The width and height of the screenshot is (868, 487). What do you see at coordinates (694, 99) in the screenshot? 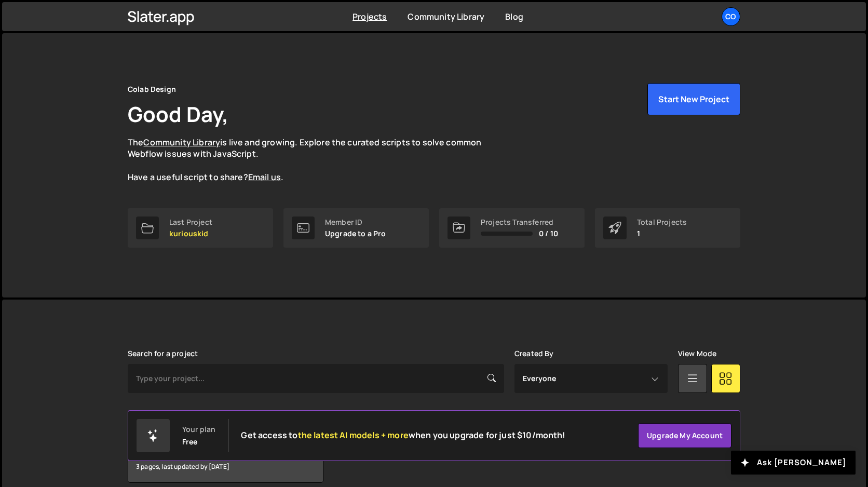
I see `button: Start New Project` at bounding box center [694, 99].